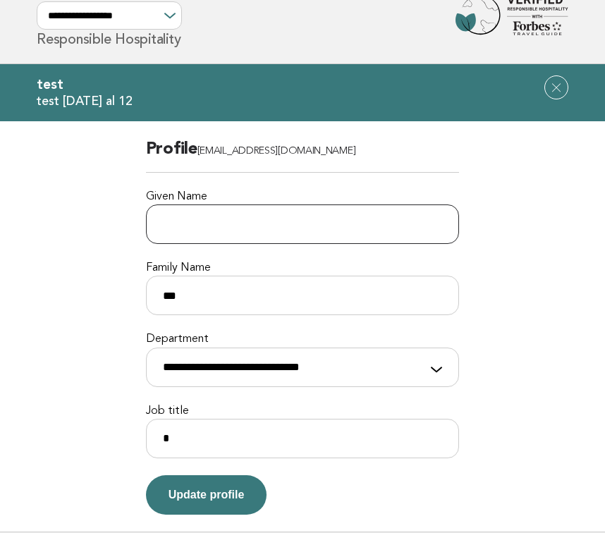 The image size is (605, 533). I want to click on label: Given Name, so click(302, 197).